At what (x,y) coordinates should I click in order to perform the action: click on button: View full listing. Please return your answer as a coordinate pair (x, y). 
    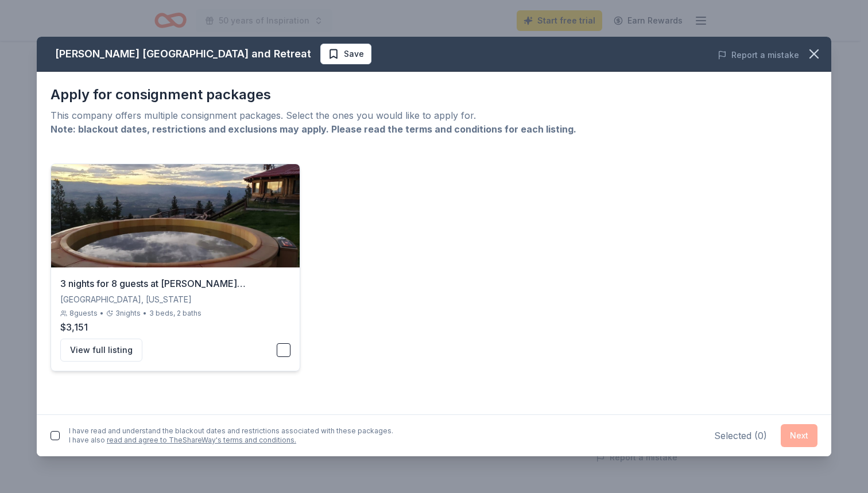
    Looking at the image, I should click on (101, 350).